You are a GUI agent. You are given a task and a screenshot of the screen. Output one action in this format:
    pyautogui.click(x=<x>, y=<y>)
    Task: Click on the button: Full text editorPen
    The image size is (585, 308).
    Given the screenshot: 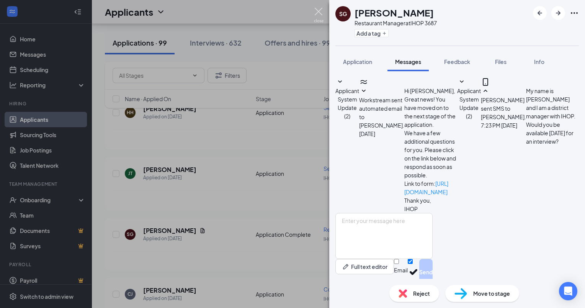 What is the action you would take?
    pyautogui.click(x=365, y=266)
    